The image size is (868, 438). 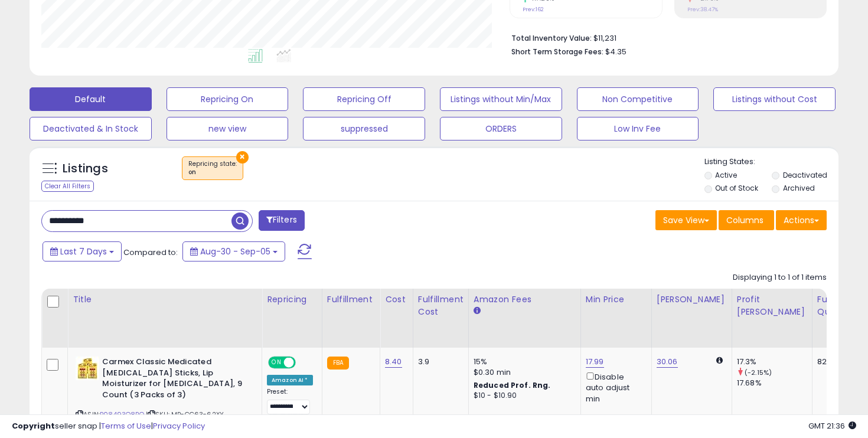 I want to click on small: FBA, so click(x=338, y=363).